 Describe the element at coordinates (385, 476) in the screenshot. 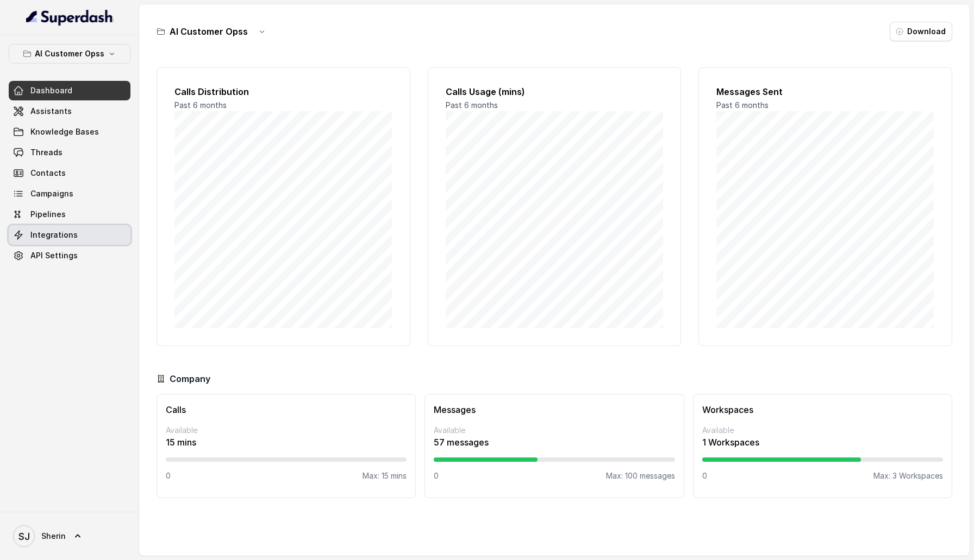

I see `p: Max: 15 mins` at that location.